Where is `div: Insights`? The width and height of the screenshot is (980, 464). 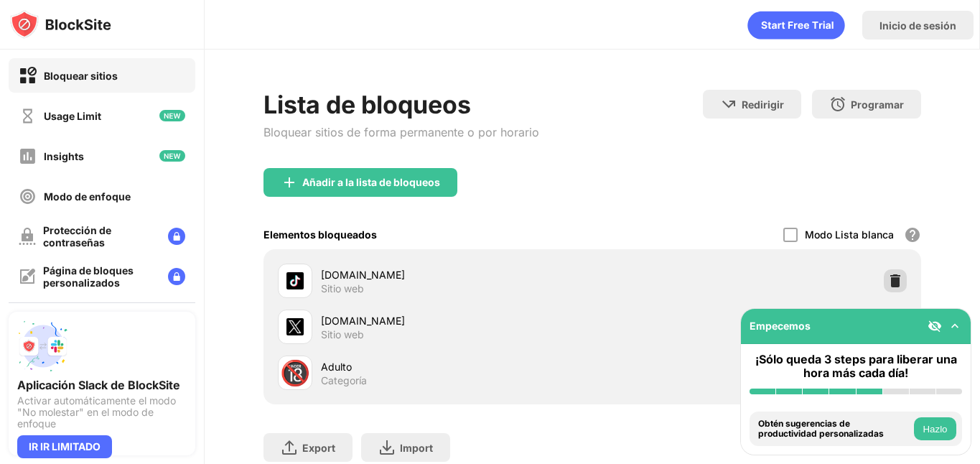
div: Insights is located at coordinates (64, 156).